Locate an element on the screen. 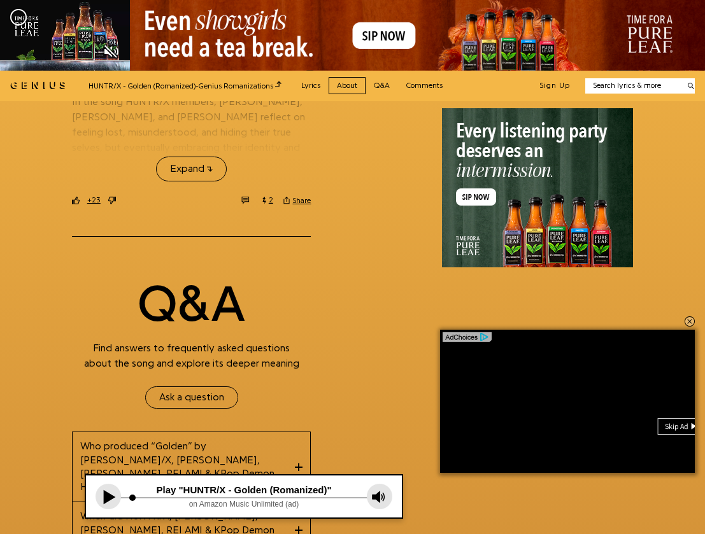  button: Expand is located at coordinates (191, 169).